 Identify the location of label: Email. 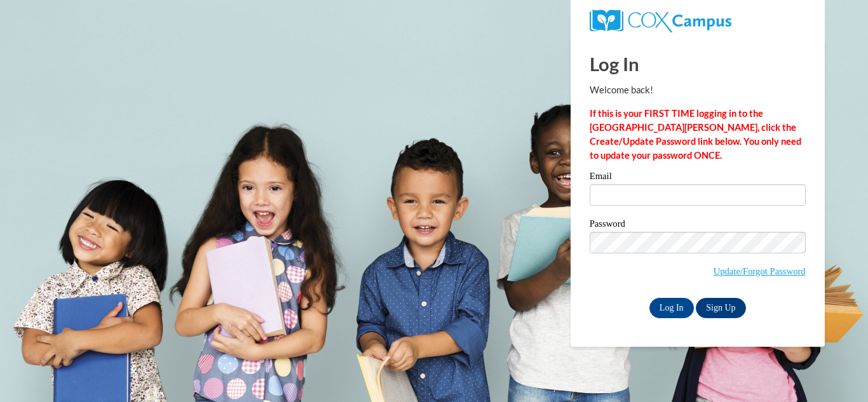
(698, 178).